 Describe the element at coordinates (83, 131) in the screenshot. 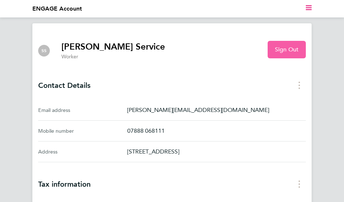

I see `div: Mobile number` at that location.